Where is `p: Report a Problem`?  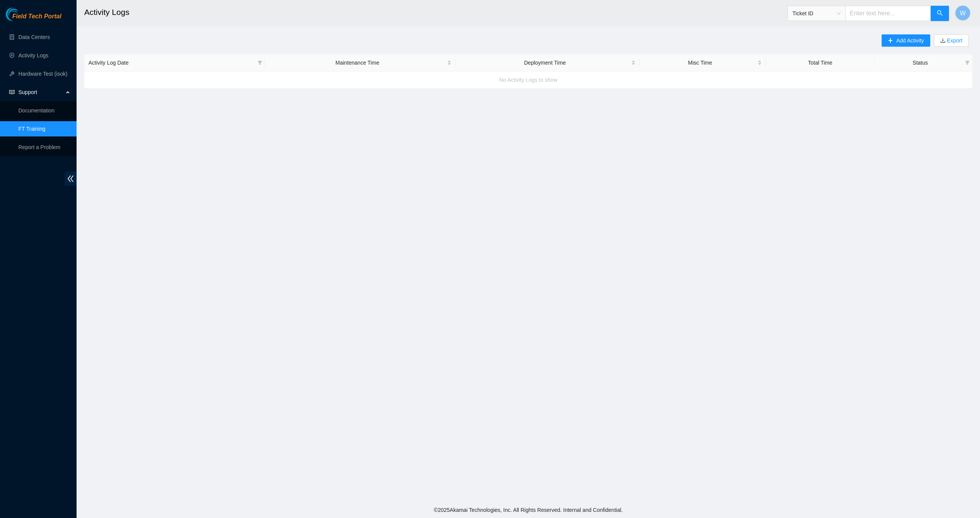
p: Report a Problem is located at coordinates (44, 148).